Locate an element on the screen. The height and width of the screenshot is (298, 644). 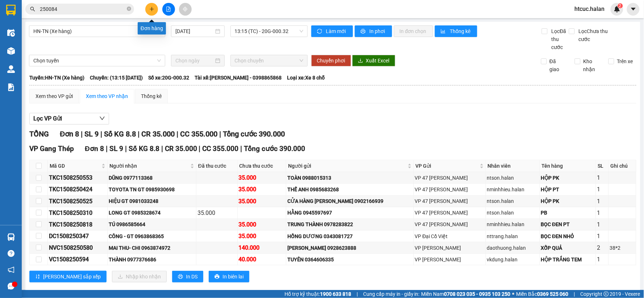
button: downloadNhập kho nhận is located at coordinates (139, 277).